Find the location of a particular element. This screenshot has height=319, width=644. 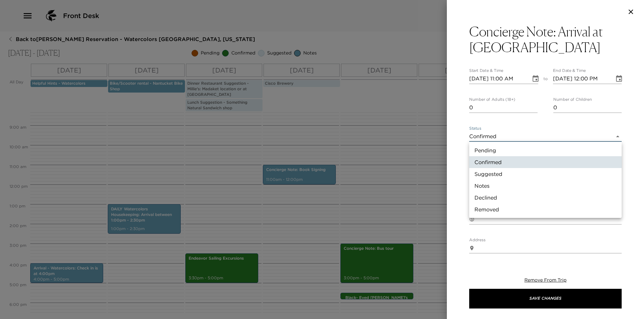

li: Declined is located at coordinates (546, 197).